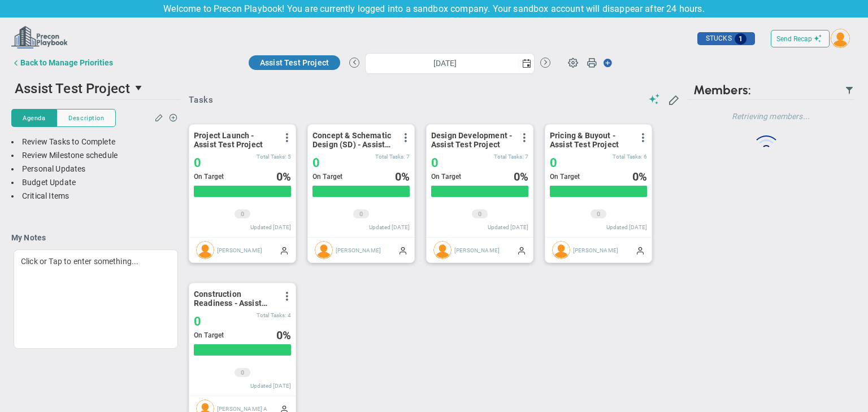 Image resolution: width=868 pixels, height=412 pixels. What do you see at coordinates (67, 63) in the screenshot?
I see `div: Back to Manage Priorities` at bounding box center [67, 63].